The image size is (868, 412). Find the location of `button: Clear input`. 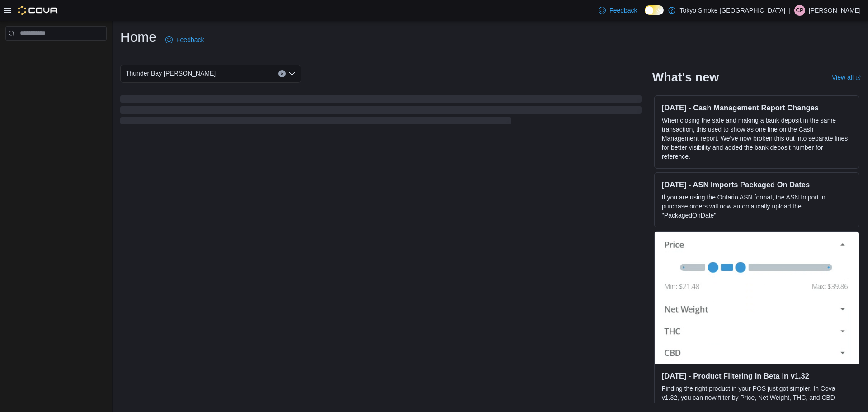

button: Clear input is located at coordinates (282, 73).